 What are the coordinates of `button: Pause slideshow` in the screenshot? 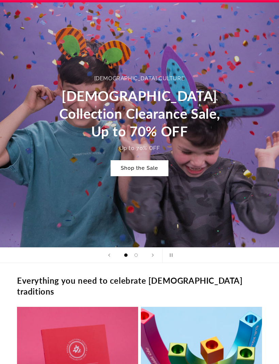 It's located at (170, 255).